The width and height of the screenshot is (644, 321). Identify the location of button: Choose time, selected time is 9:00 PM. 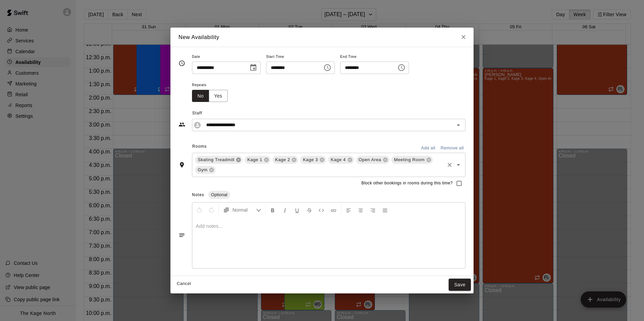
(402, 68).